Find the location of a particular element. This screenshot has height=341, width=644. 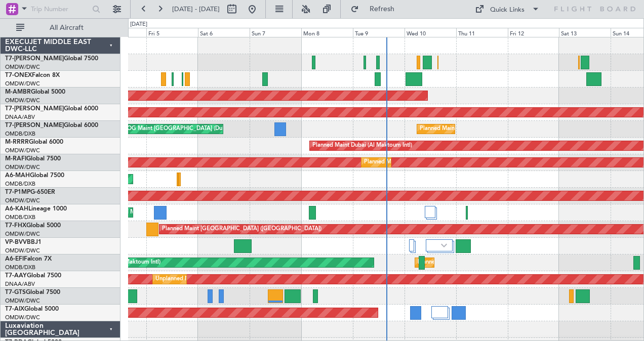

div: Sun 7 is located at coordinates (275, 32).